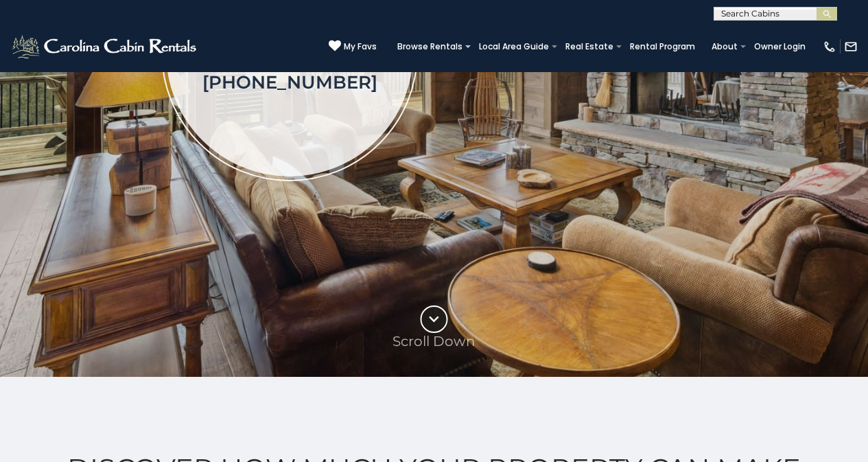  I want to click on a: Browse Rentals, so click(429, 47).